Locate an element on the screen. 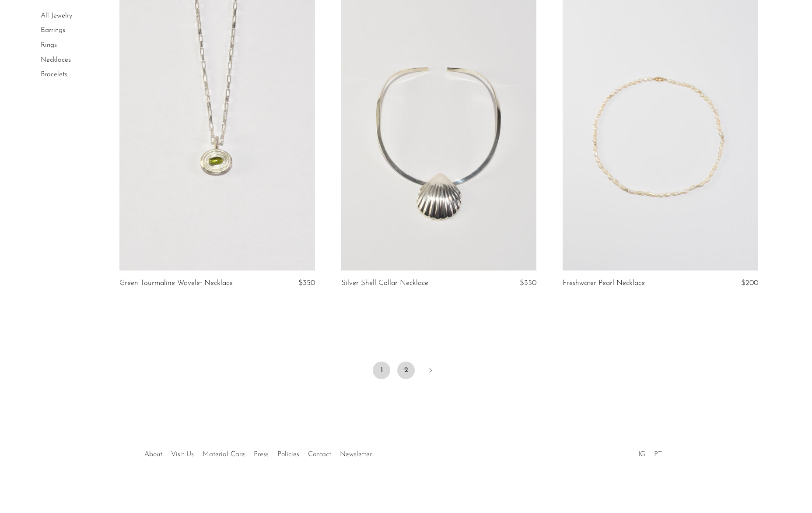 Image resolution: width=812 pixels, height=513 pixels. ul: Social Medias is located at coordinates (650, 452).